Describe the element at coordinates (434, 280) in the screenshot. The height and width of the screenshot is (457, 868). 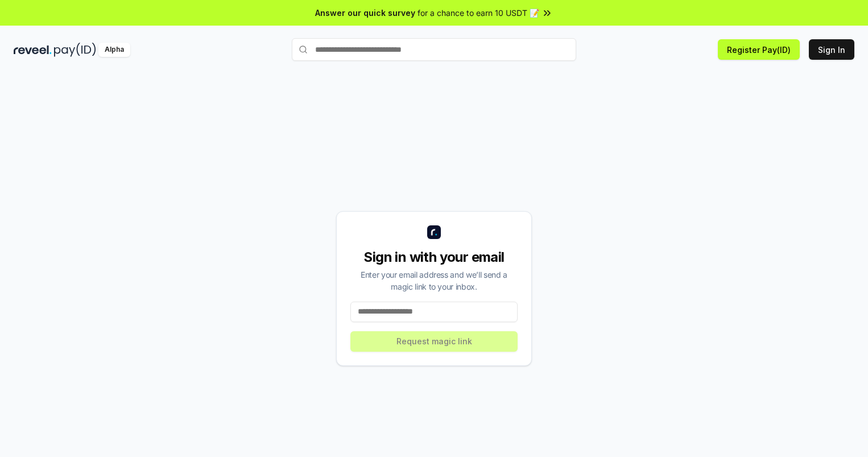
I see `div: Enter your email address and we’ll send a magic link to your inbox.` at that location.